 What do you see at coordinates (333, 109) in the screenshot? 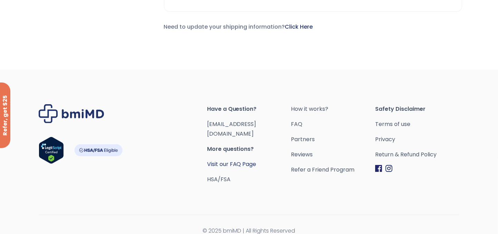
I see `a: How it works?` at bounding box center [333, 109].